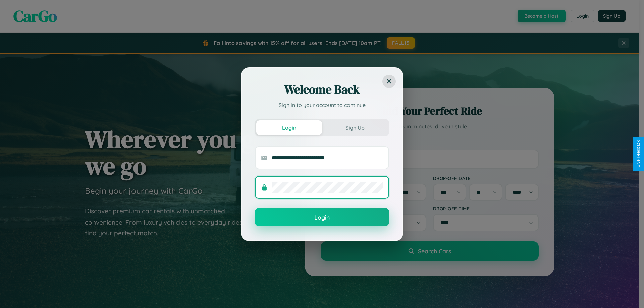 Image resolution: width=644 pixels, height=308 pixels. Describe the element at coordinates (322, 105) in the screenshot. I see `p: Sign in to your account to continue` at that location.